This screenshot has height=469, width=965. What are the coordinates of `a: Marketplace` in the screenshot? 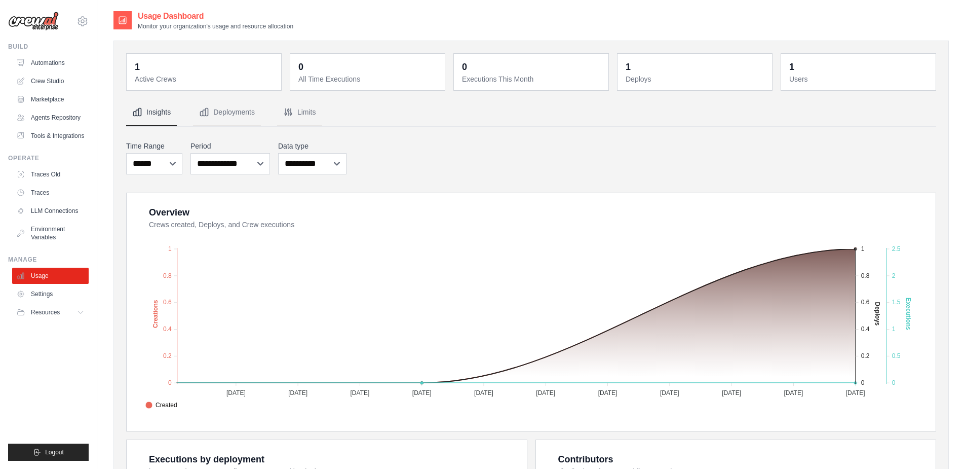 It's located at (50, 99).